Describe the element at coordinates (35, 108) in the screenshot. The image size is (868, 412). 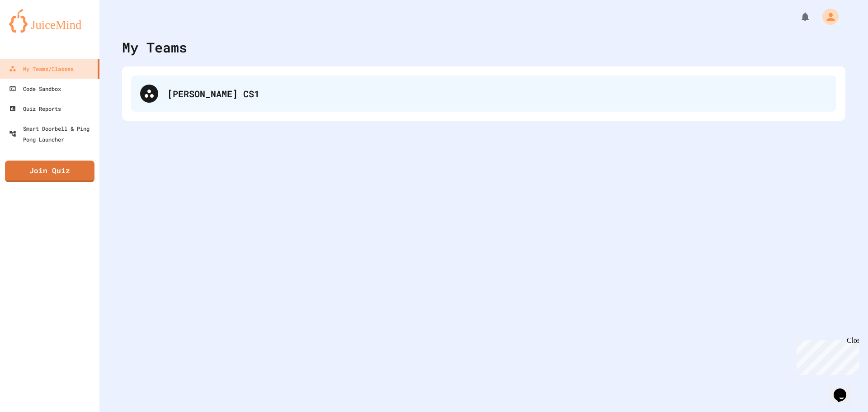
I see `div: Quiz Reports` at that location.